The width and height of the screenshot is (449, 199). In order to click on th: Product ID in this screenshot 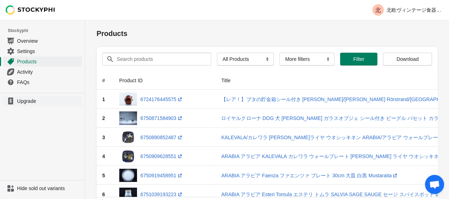, I will do `click(165, 80)`.